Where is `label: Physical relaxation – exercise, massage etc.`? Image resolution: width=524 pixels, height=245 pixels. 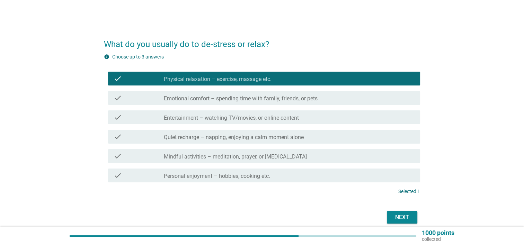
label: Physical relaxation – exercise, massage etc. is located at coordinates (218, 79).